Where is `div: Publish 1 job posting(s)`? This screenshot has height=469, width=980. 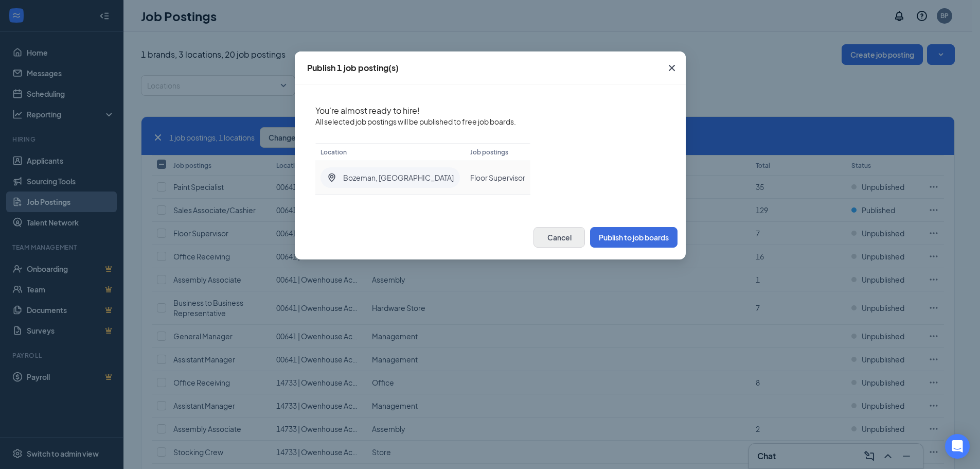 div: Publish 1 job posting(s) is located at coordinates (353, 68).